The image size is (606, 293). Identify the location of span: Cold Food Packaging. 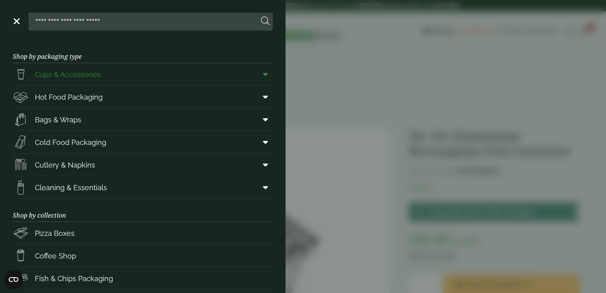
(71, 142).